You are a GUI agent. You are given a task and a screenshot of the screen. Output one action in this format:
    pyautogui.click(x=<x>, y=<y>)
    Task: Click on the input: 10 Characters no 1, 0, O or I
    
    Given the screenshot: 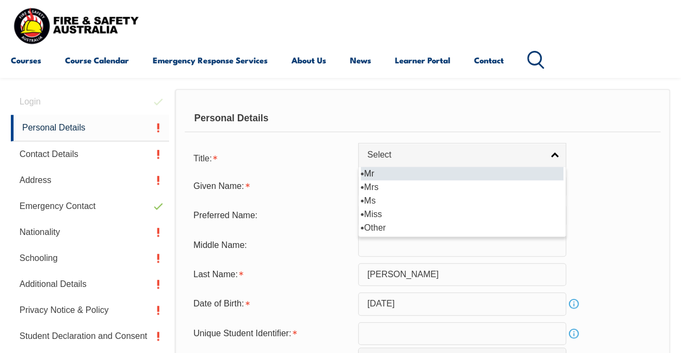 What is the action you would take?
    pyautogui.click(x=462, y=334)
    